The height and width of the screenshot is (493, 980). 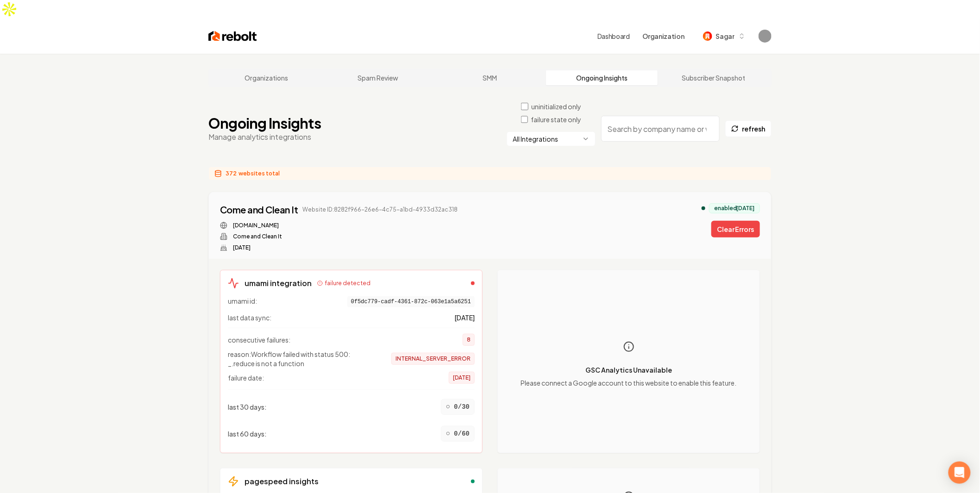 What do you see at coordinates (433, 359) in the screenshot?
I see `span: INTERNAL_SERVER_ERROR` at bounding box center [433, 359].